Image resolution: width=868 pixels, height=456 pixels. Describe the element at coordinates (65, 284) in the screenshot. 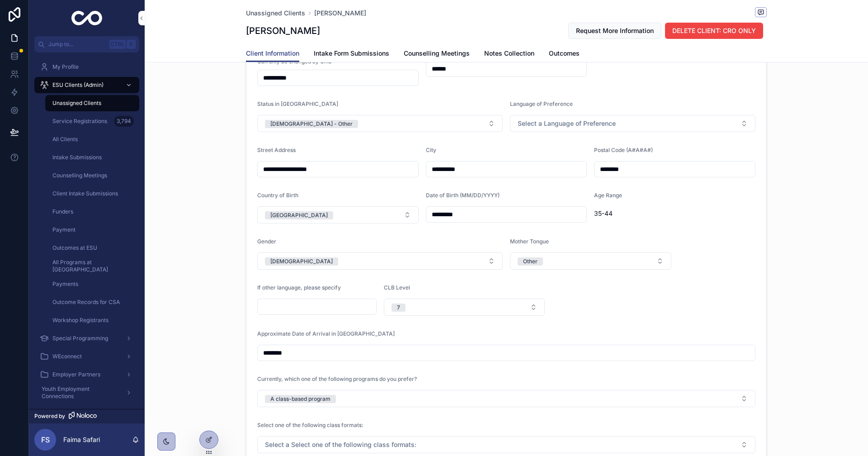

I see `span: Payments` at that location.